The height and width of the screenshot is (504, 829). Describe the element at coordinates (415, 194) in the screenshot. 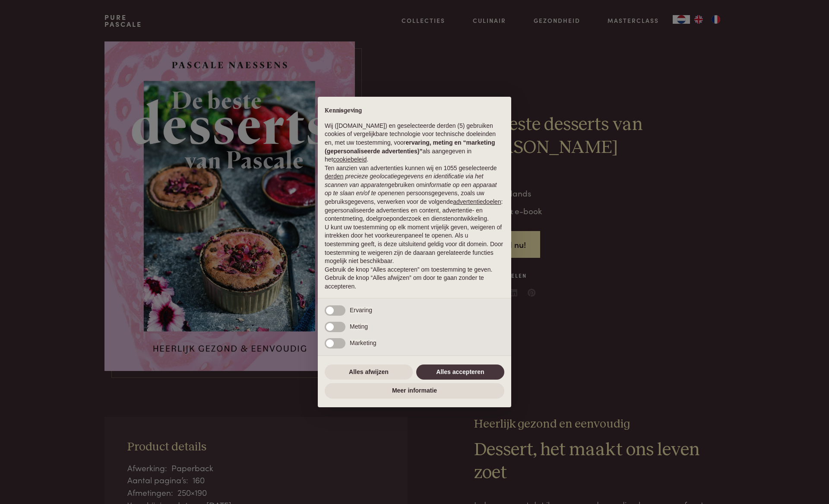

I see `p: Ten aanzien van advertenties kunnen wij en 1055 geselecteerde gebruiken om en persoonsgegevens, z...` at that location.